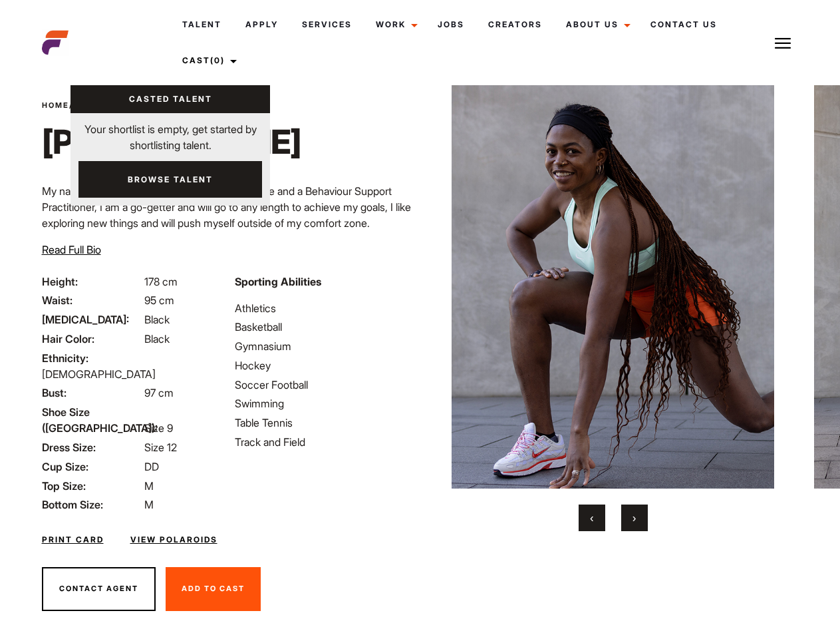  Describe the element at coordinates (71, 249) in the screenshot. I see `span: Read Full Bio` at that location.